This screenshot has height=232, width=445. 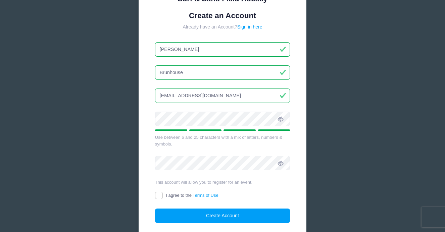 What do you see at coordinates (223, 15) in the screenshot?
I see `h1: Create an Account` at bounding box center [223, 15].